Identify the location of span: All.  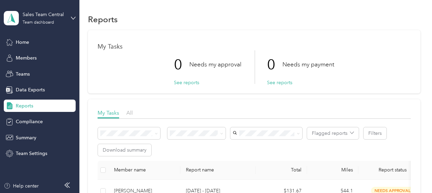
(129, 113).